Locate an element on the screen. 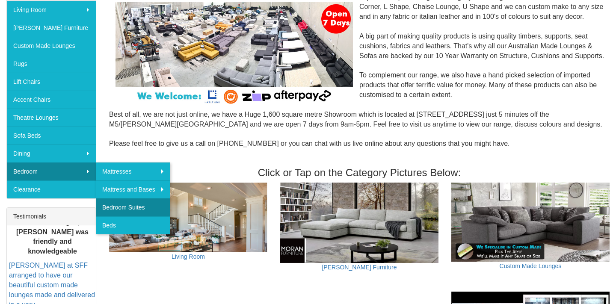  img: Custom Made Lounges is located at coordinates (530, 222).